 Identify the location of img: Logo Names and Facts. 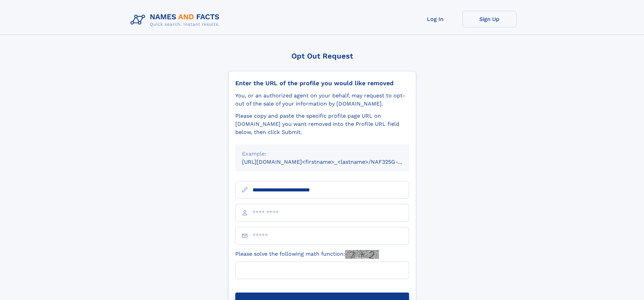
(177, 20).